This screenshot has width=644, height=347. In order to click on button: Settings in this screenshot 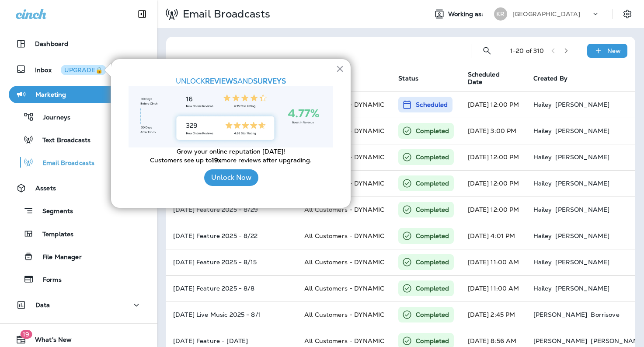, I will do `click(627, 14)`.